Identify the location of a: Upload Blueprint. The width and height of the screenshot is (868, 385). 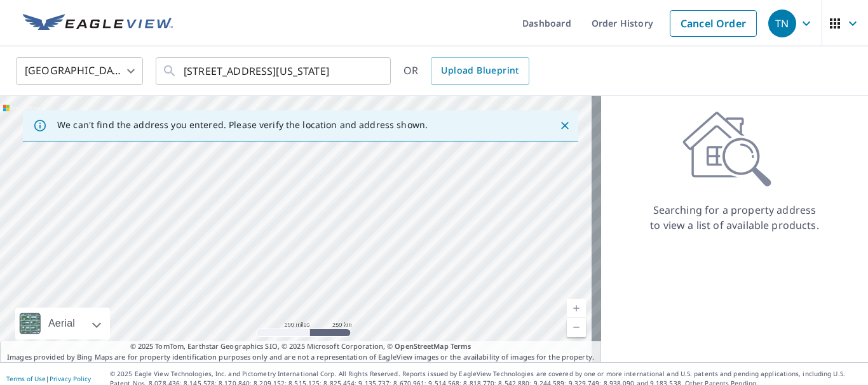
(480, 71).